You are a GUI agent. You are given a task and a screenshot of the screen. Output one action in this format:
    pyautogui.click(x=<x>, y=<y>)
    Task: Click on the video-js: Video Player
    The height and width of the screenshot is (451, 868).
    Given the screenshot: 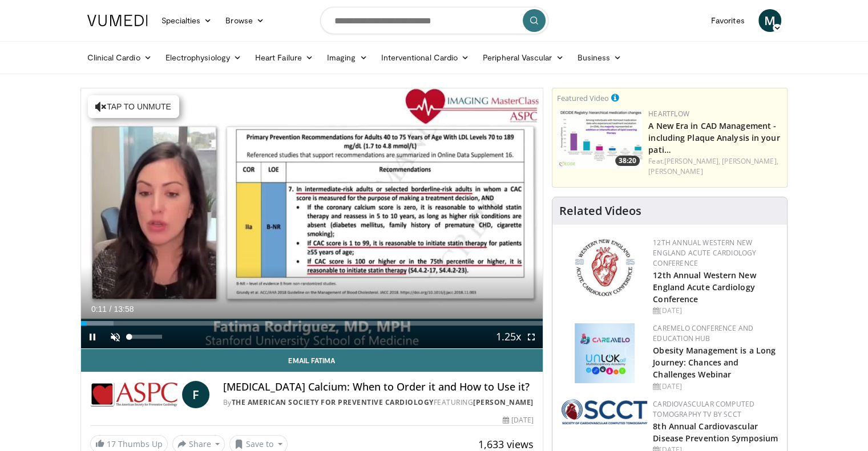 What is the action you would take?
    pyautogui.click(x=312, y=218)
    